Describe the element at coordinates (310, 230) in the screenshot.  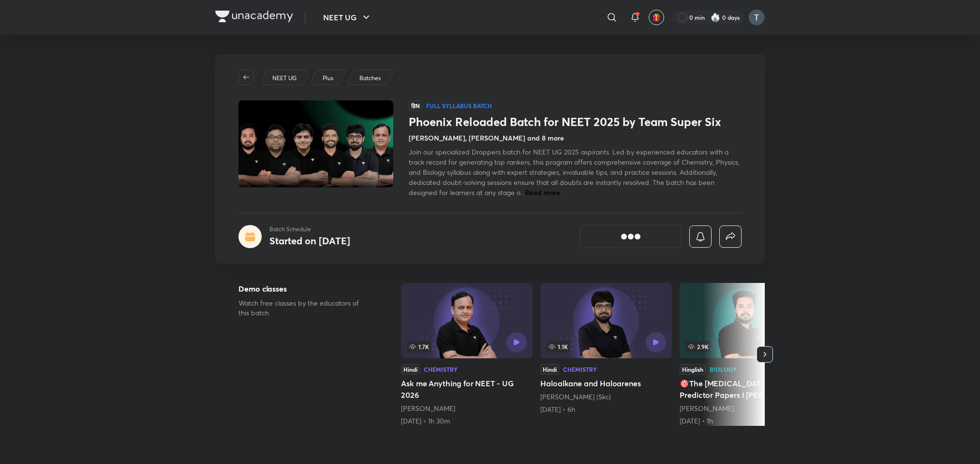
I see `p: Batch Schedule` at that location.